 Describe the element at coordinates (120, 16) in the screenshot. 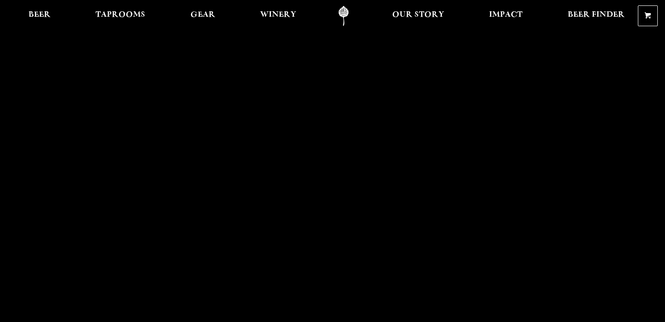

I see `a: Taprooms` at that location.